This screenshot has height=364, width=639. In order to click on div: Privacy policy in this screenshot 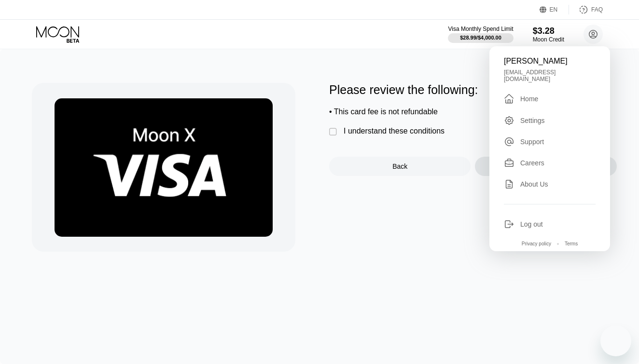, I will do `click(536, 244)`.